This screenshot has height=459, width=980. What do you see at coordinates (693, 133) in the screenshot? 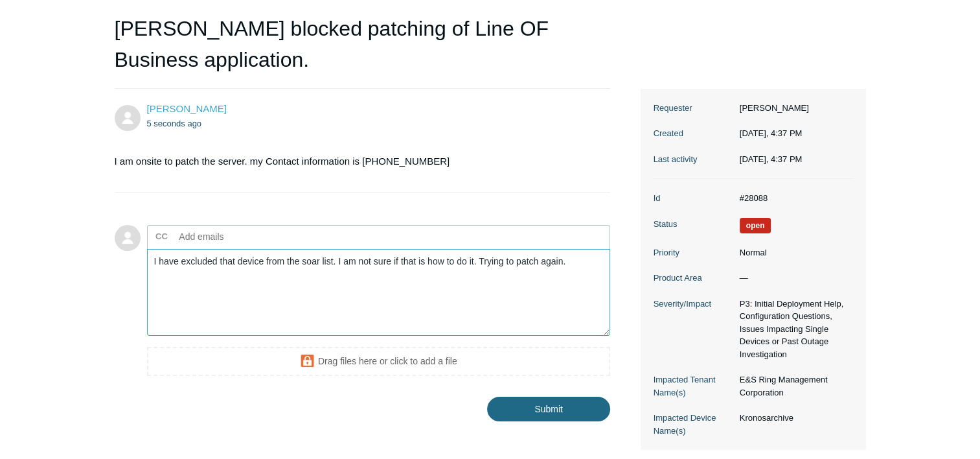
I see `dt: Created` at bounding box center [693, 133].